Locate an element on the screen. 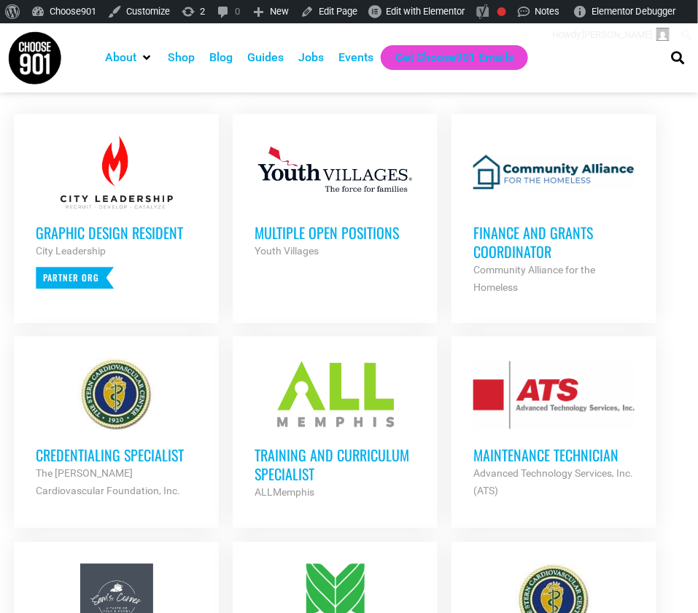 This screenshot has height=613, width=698. h3: Graphic Design Resident is located at coordinates (116, 233).